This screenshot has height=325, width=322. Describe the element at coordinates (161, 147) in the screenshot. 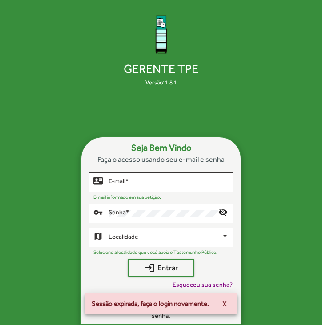

I see `strong: Seja Bem Vindo` at that location.